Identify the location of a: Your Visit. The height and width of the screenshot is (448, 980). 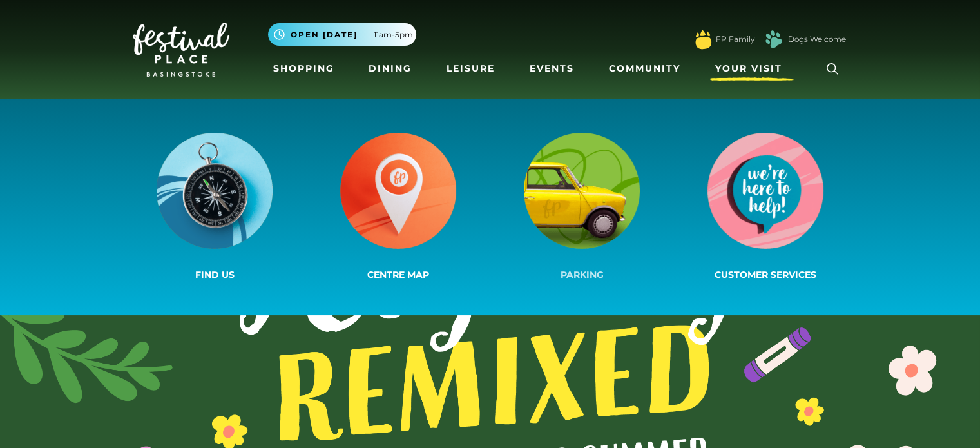
(752, 68).